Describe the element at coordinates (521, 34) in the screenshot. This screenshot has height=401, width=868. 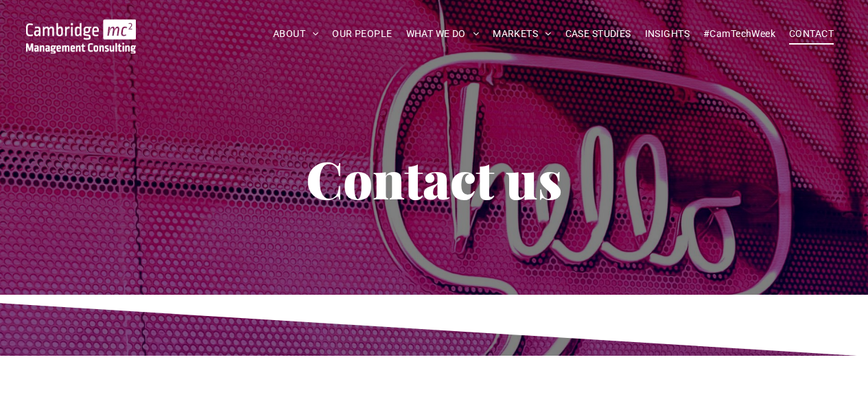
I see `a: MARKETS` at that location.